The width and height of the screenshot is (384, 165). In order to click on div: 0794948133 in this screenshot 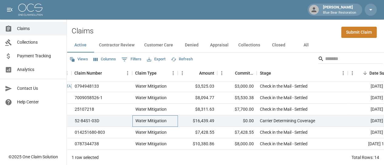, I will do `click(87, 86)`.